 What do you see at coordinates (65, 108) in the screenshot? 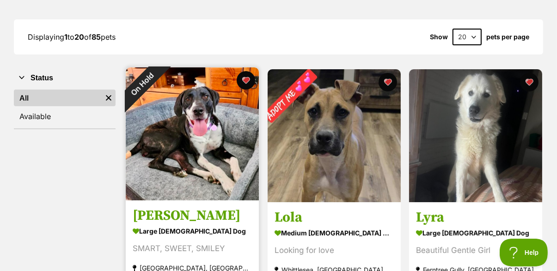
I see `div: Status` at bounding box center [65, 108].